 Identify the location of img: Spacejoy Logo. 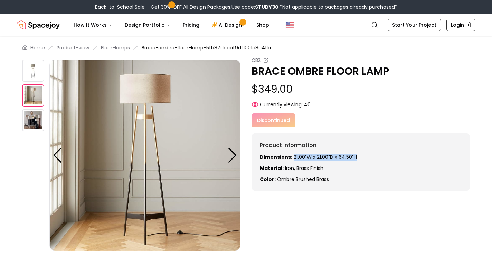
(38, 25).